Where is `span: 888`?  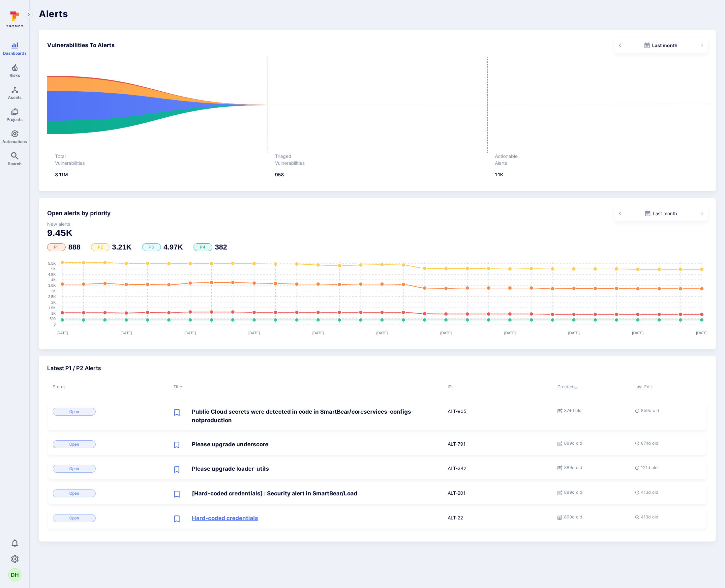
span: 888 is located at coordinates (74, 247).